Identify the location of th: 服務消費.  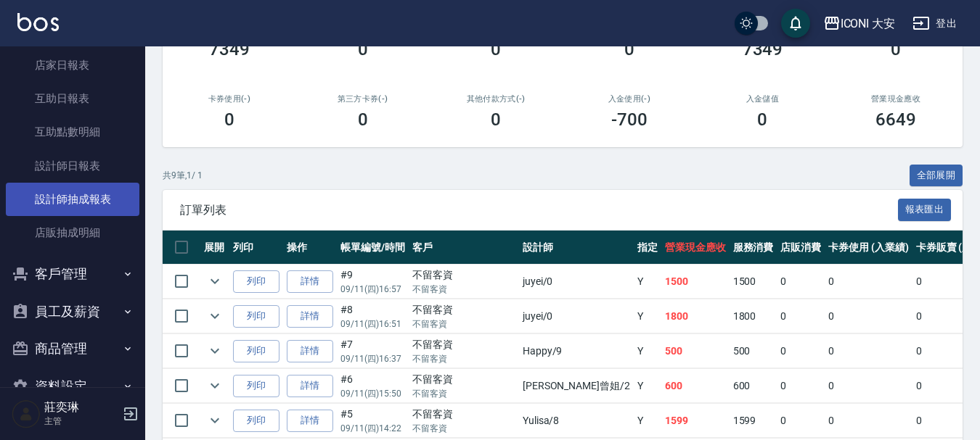
(754, 247).